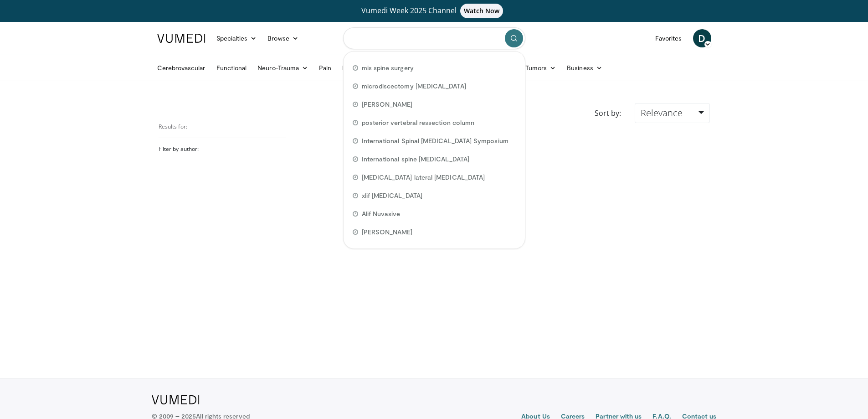 This screenshot has width=868, height=419. What do you see at coordinates (283, 68) in the screenshot?
I see `a: Neuro-Trauma` at bounding box center [283, 68].